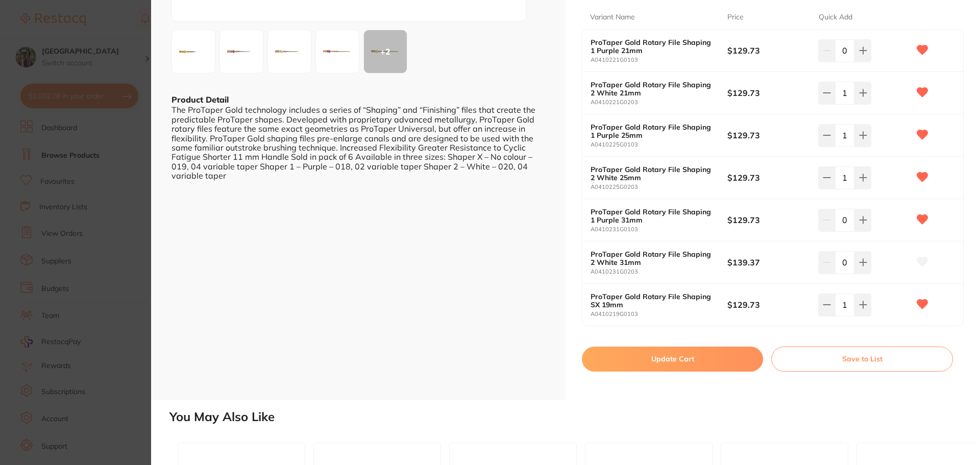 The width and height of the screenshot is (980, 465). I want to click on b: ProTaper Gold Rotary File Shaping 1 Purple 21mm, so click(652, 47).